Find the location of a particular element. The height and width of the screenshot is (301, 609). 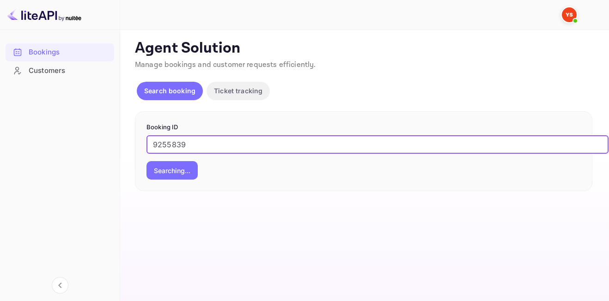

p: Ticket tracking is located at coordinates (238, 91).